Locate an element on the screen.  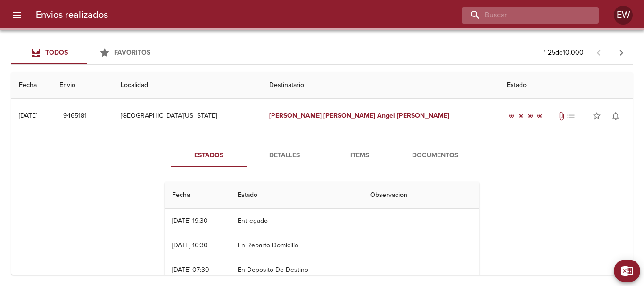
p: 1 - 25 de 10.000 is located at coordinates (564, 53).